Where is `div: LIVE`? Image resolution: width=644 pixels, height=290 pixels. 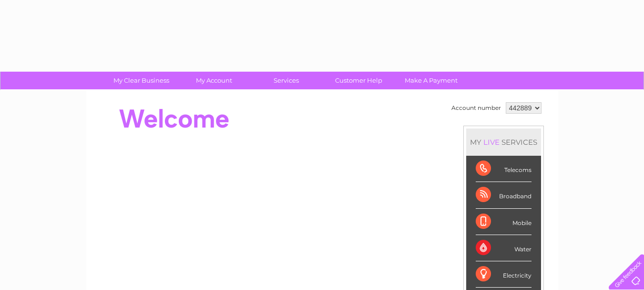 div: LIVE is located at coordinates (491, 142).